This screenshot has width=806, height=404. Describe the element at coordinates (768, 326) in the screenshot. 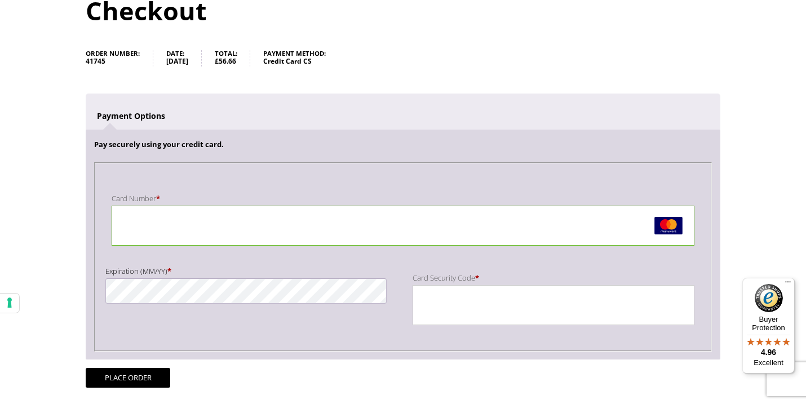

I see `button: Trusted Shops TrustmarkBuyer Protection4.96Excellent` at that location.